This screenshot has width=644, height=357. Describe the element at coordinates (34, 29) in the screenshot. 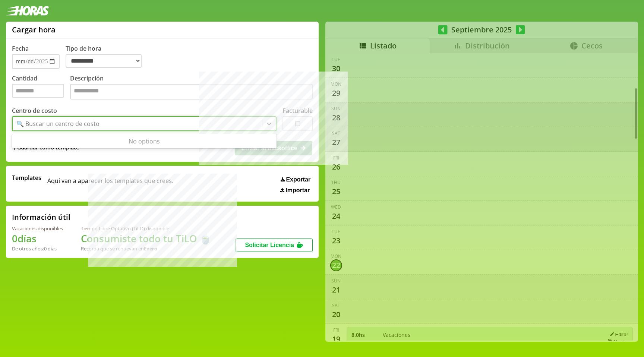

I see `h1: Cargar hora` at that location.